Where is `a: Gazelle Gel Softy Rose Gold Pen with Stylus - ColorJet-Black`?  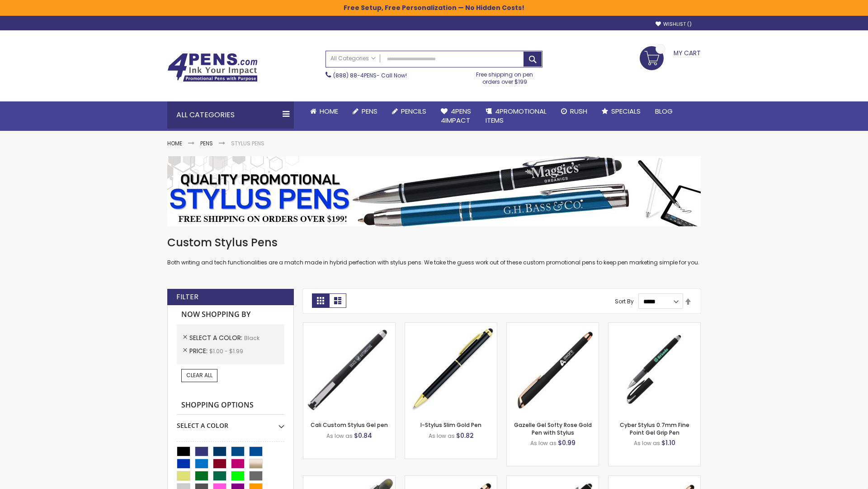
a: Gazelle Gel Softy Rose Gold Pen with Stylus - ColorJet-Black is located at coordinates (654, 479).